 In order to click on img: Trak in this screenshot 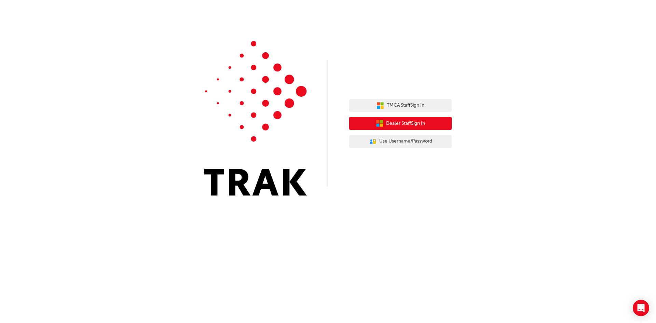, I will do `click(256, 118)`.